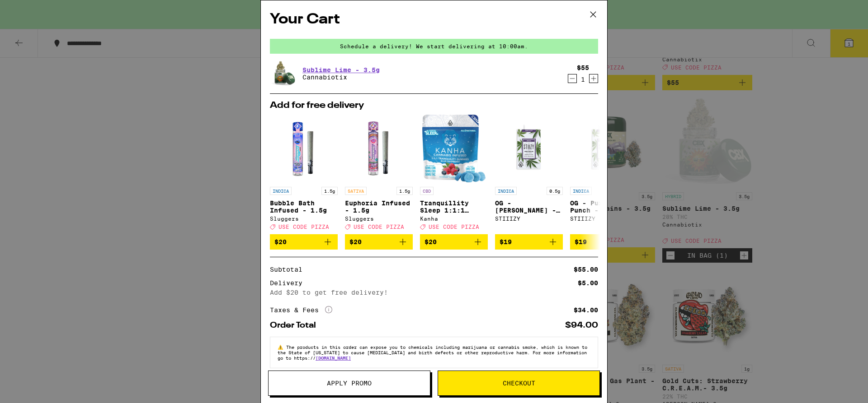 The image size is (868, 403). I want to click on a: Open page for Euphoria Infused - 1.5g from Sluggers, so click(379, 174).